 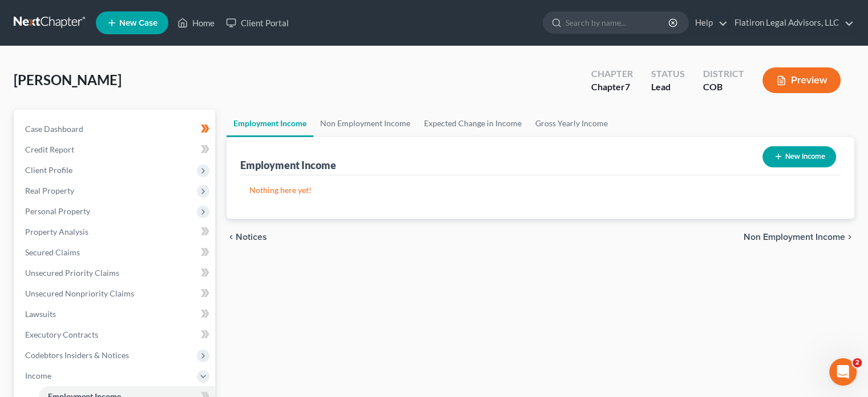 What do you see at coordinates (40, 313) in the screenshot?
I see `span: Lawsuits` at bounding box center [40, 313].